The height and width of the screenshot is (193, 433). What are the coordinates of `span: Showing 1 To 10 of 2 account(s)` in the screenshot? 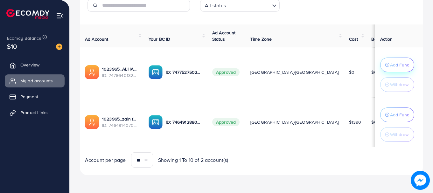 It's located at (193, 160).